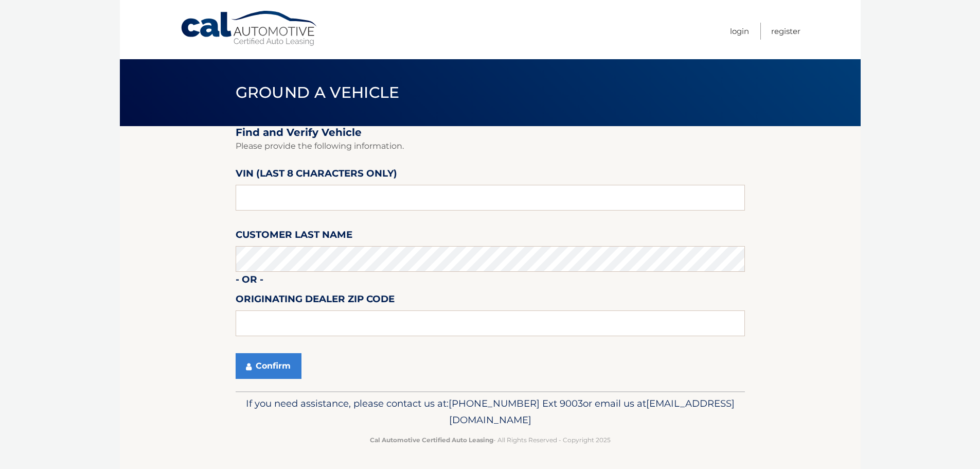  What do you see at coordinates (269, 366) in the screenshot?
I see `button: Confirm` at bounding box center [269, 366].